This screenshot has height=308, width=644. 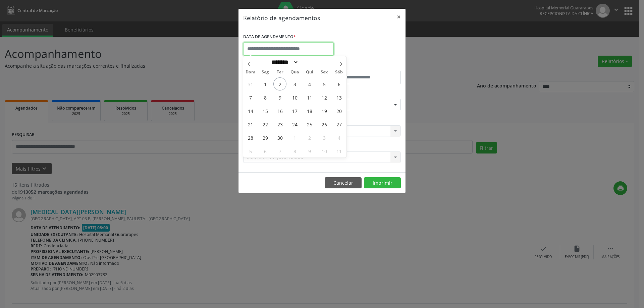 What do you see at coordinates (309, 72) in the screenshot?
I see `span: Qui` at bounding box center [309, 72].